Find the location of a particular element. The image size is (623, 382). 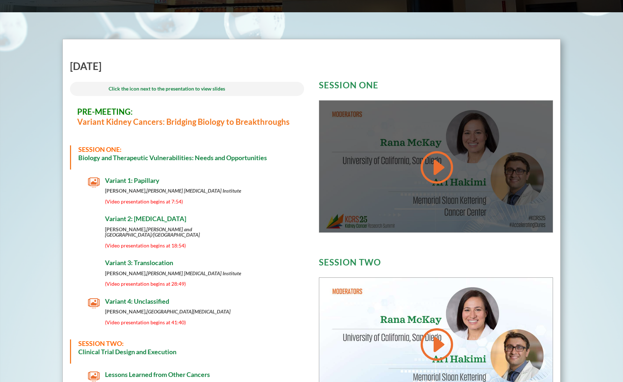

h3: Variant Kidney Cancers: Bridging Biology to Breakthroughs is located at coordinates (187, 119).